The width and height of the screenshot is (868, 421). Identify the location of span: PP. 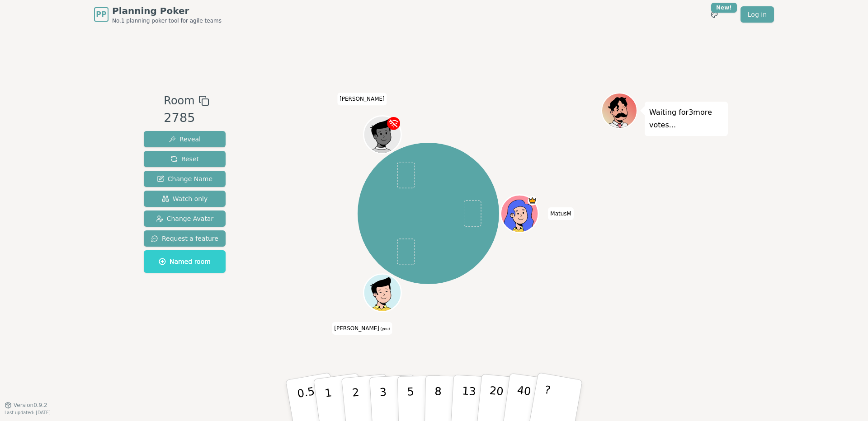
(101, 15).